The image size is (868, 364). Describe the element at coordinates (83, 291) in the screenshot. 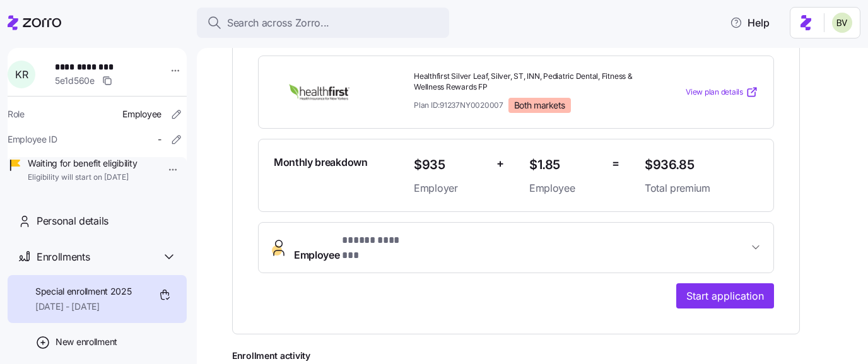

I see `span: Special enrollment 2025` at that location.